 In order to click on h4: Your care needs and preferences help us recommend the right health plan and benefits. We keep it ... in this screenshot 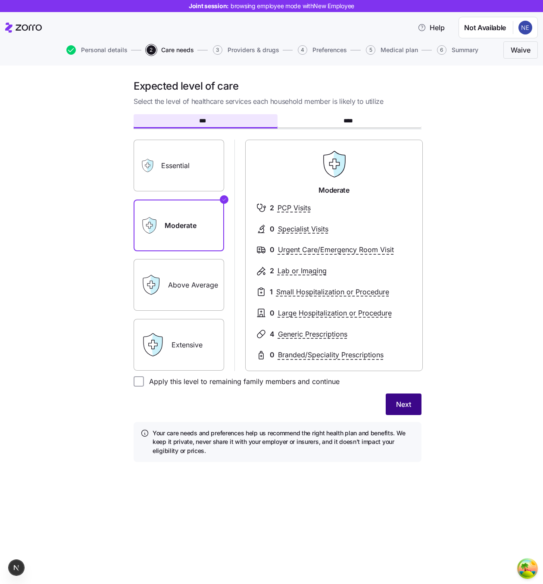, I will do `click(284, 442)`.